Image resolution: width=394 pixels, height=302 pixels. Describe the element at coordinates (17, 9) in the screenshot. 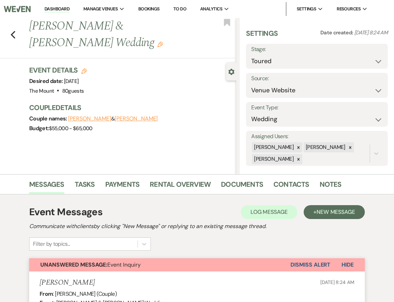

I see `img: Weven Logo` at that location.